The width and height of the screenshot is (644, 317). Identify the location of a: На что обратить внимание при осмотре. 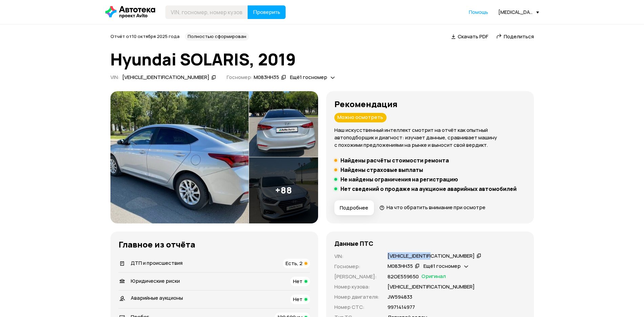
(433, 207).